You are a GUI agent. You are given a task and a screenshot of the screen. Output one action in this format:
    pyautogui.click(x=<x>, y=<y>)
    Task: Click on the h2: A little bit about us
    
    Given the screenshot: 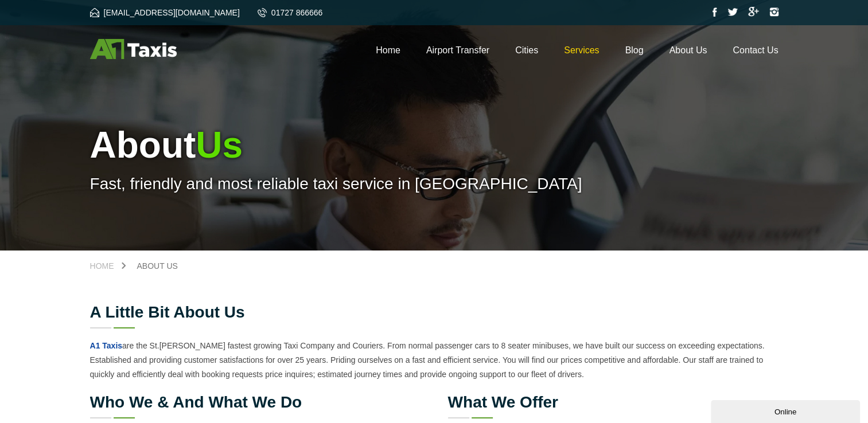 What is the action you would take?
    pyautogui.click(x=434, y=313)
    